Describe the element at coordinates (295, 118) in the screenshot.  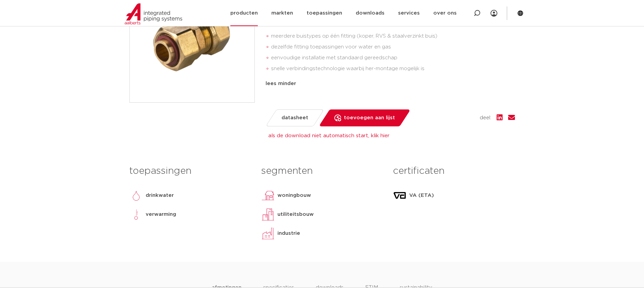
I see `span: datasheet` at that location.